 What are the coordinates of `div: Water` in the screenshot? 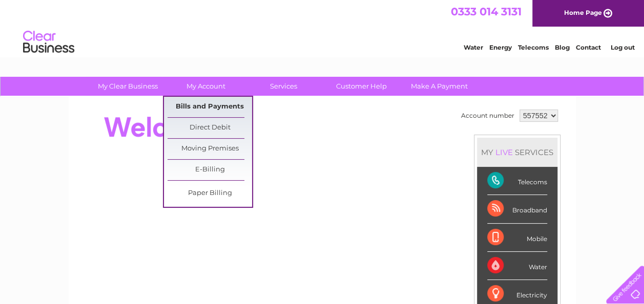 It's located at (517, 266).